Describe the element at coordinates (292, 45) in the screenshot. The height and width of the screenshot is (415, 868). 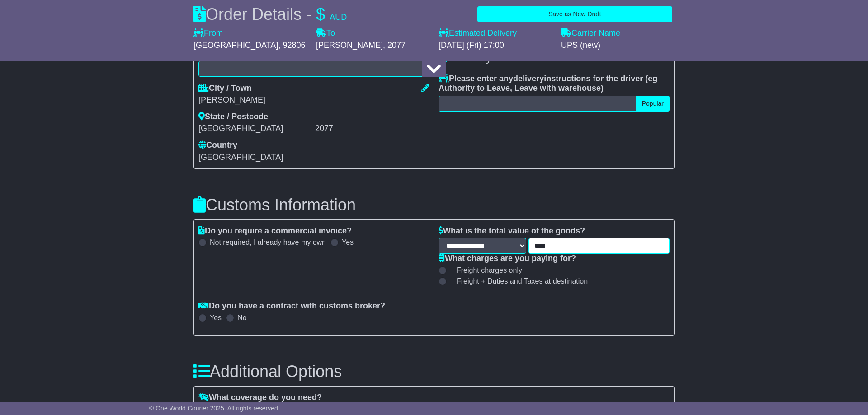
I see `span: , 92806` at that location.